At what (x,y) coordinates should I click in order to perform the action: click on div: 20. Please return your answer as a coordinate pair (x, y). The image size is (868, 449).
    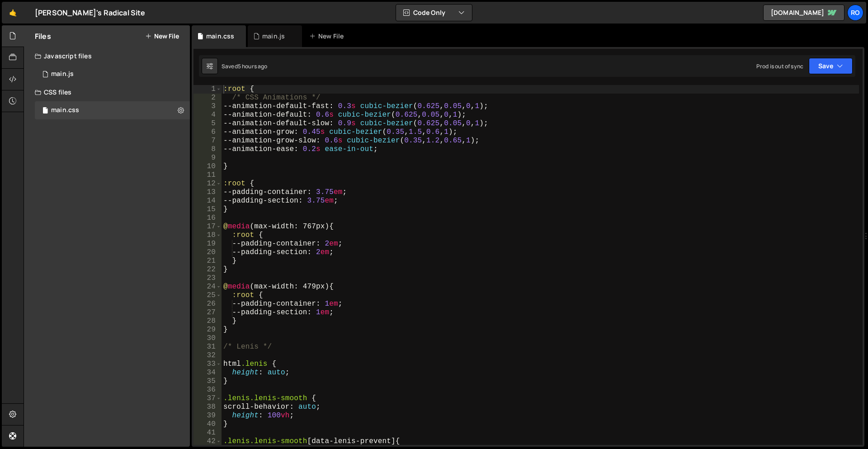
    Looking at the image, I should click on (207, 253).